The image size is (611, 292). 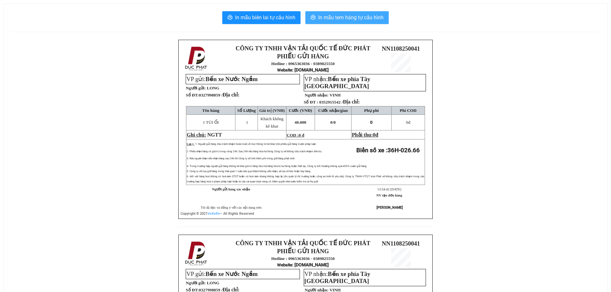 I want to click on span: In mẫu biên lai tự cấu hình, so click(x=265, y=17).